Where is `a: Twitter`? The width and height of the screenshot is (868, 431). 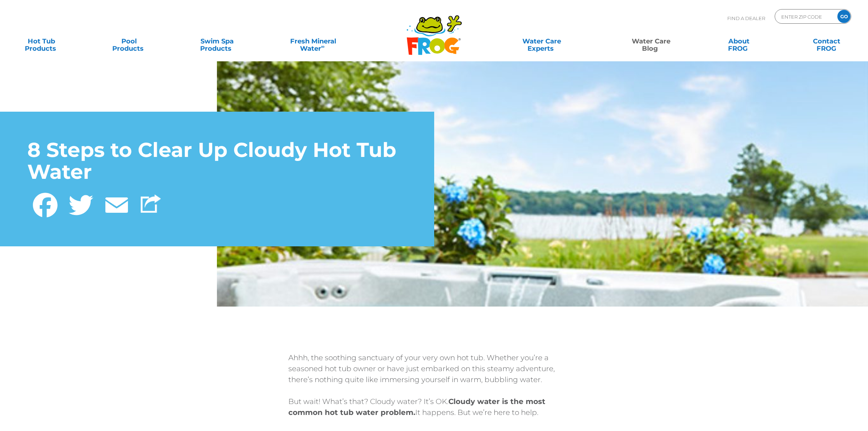
a: Twitter is located at coordinates (81, 204).